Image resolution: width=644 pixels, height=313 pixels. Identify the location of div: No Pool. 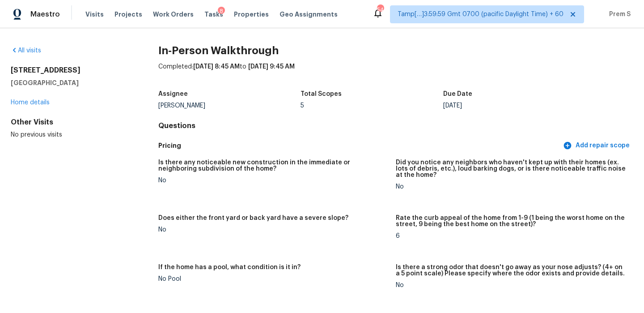
(273, 279).